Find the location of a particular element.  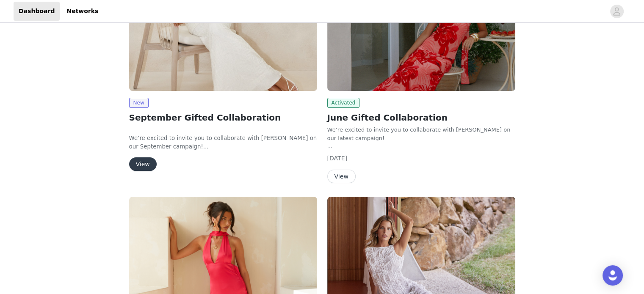

h2: September Gifted Collaboration is located at coordinates (223, 118).